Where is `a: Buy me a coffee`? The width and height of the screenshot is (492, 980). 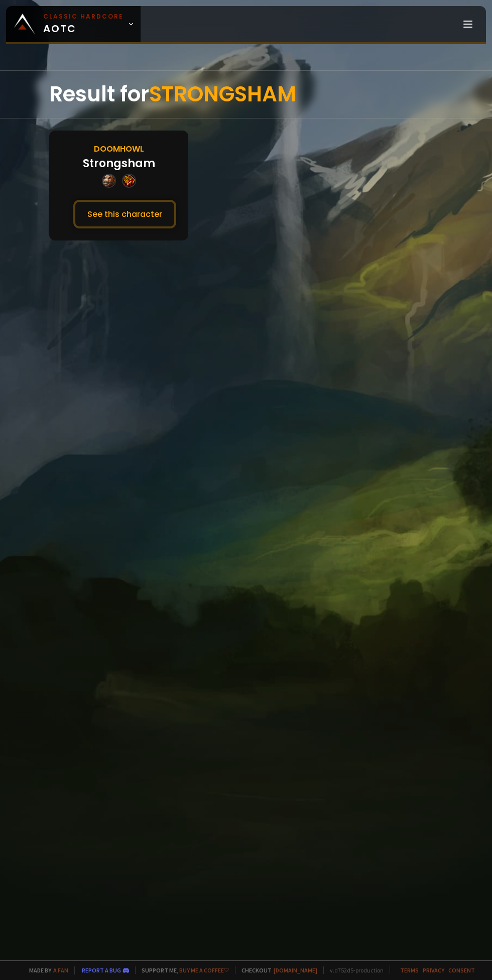
a: Buy me a coffee is located at coordinates (204, 970).